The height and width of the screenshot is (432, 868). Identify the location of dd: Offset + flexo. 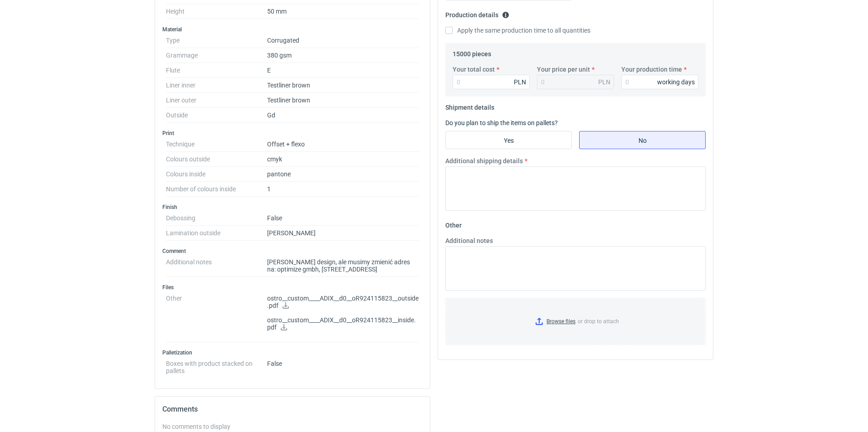
(343, 144).